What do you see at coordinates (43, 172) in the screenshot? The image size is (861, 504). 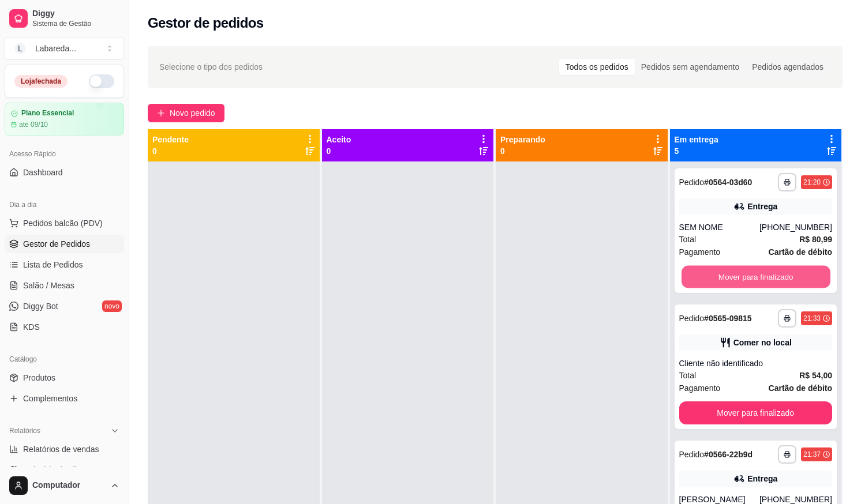 I see `span: Dashboard` at bounding box center [43, 172].